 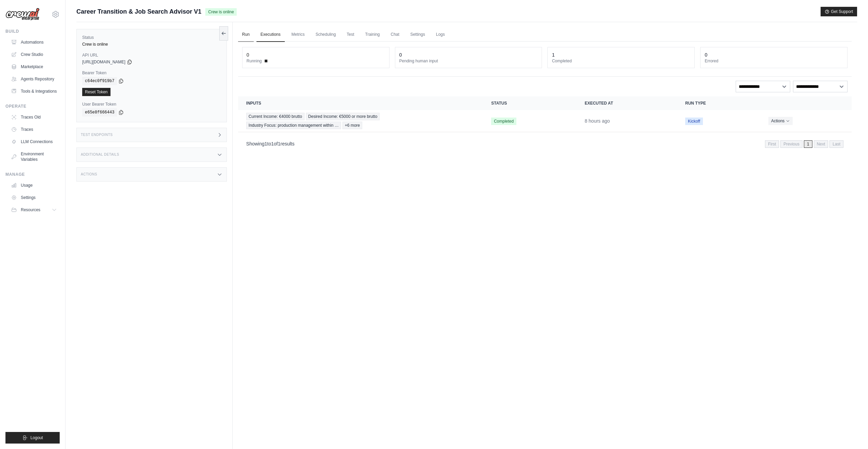 What do you see at coordinates (270, 144) in the screenshot?
I see `p: Showing to of results` at bounding box center [270, 144].